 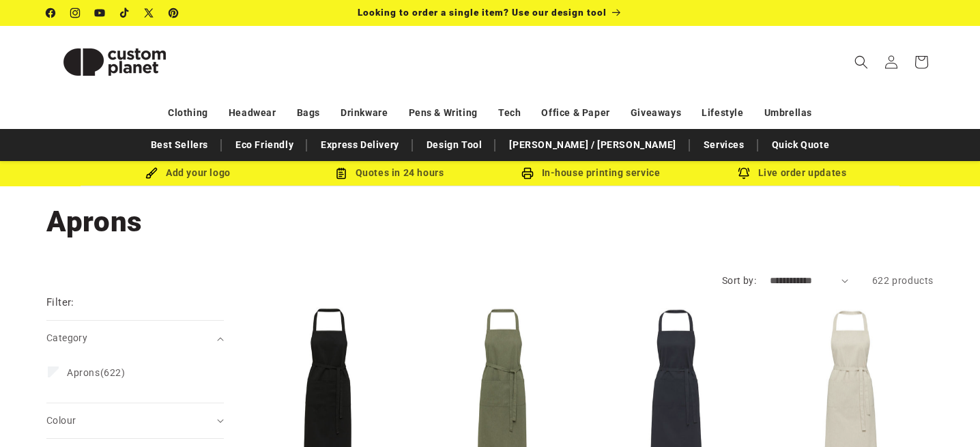 I want to click on a: Custom Planet, so click(x=114, y=62).